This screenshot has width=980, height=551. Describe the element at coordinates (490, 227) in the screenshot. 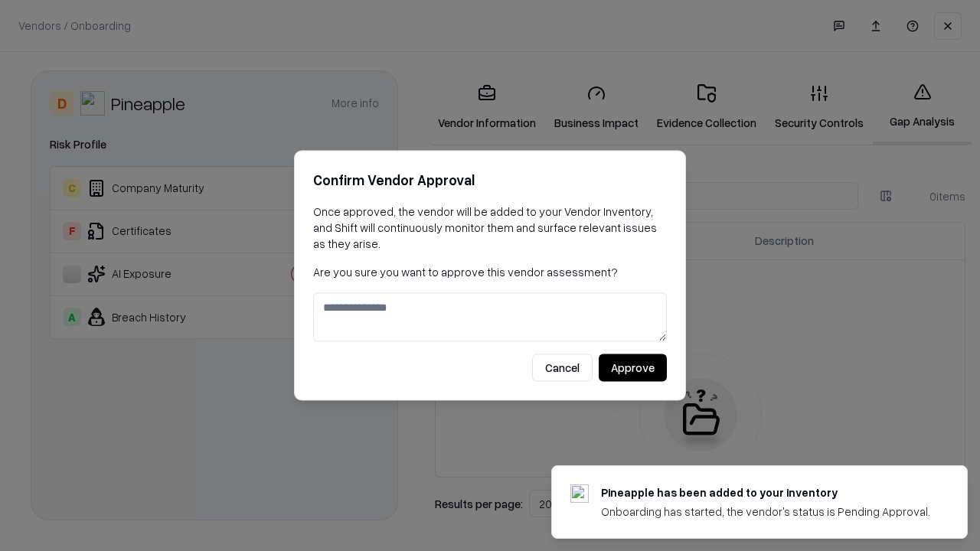

I see `p: Once approved, the vendor will be added to your Vendor Inventory, and Shift will continuously mon...` at that location.